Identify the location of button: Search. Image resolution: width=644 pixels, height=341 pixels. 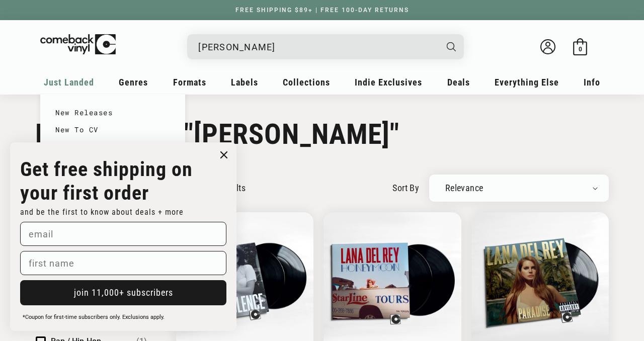
(452, 47).